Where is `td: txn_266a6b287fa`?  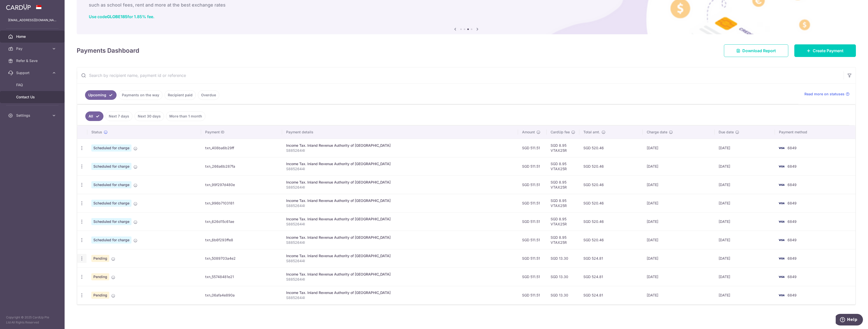
td: txn_266a6b287fa is located at coordinates (242, 166).